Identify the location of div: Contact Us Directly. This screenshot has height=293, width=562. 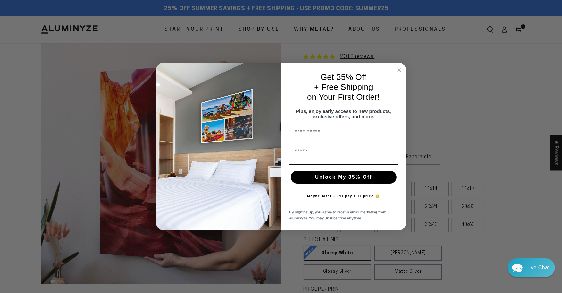
(538, 267).